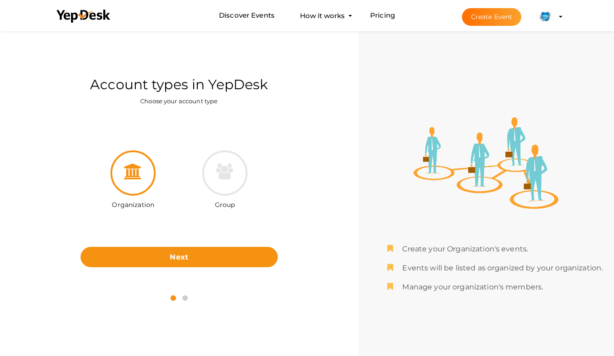  What do you see at coordinates (495, 249) in the screenshot?
I see `li: Create your Organization's events.` at bounding box center [495, 249].